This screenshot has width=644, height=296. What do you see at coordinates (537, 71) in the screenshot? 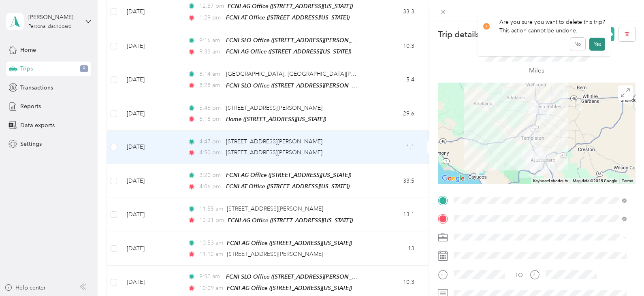
I see `p: Miles` at bounding box center [537, 71].